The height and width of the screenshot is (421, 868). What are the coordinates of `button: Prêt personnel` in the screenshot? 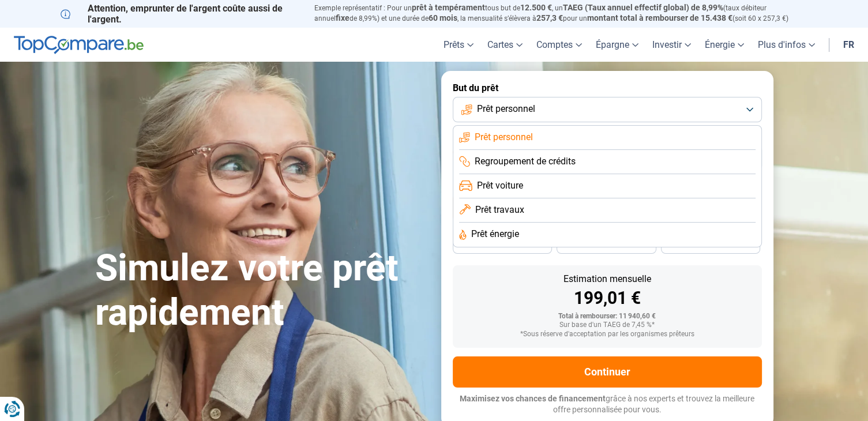 It's located at (607, 110).